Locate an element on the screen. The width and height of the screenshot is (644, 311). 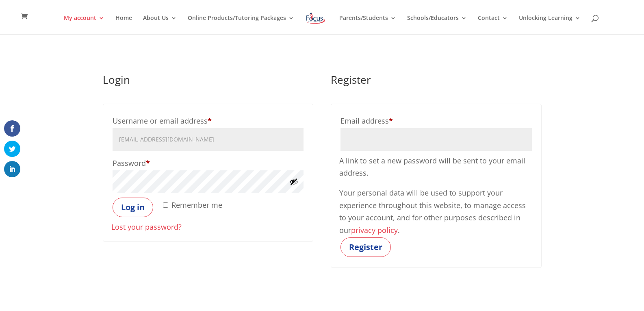
span: Remember me is located at coordinates (197, 205).